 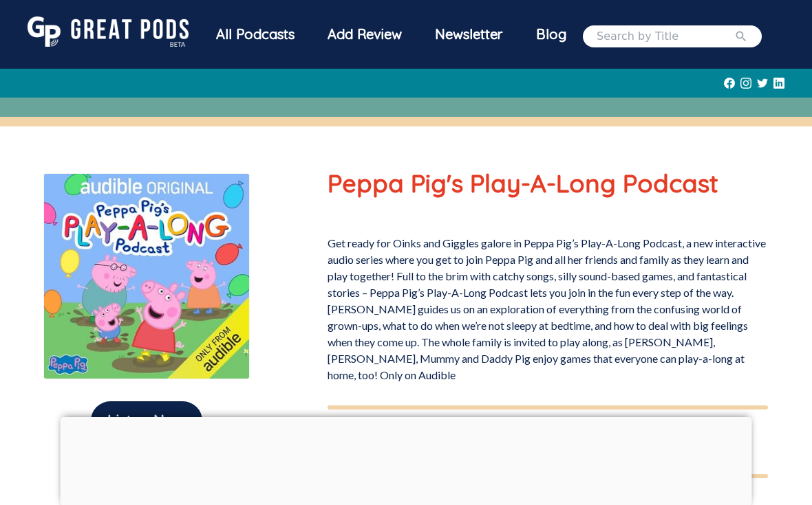 I want to click on a: Newsletter, so click(x=468, y=36).